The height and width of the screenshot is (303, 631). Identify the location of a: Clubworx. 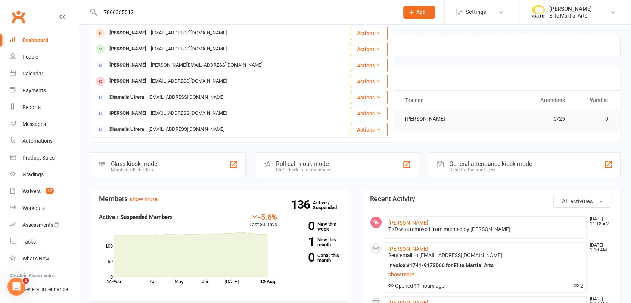
(18, 17).